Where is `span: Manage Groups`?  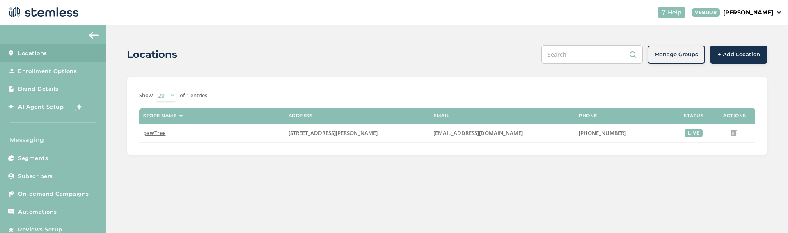
span: Manage Groups is located at coordinates (676, 55).